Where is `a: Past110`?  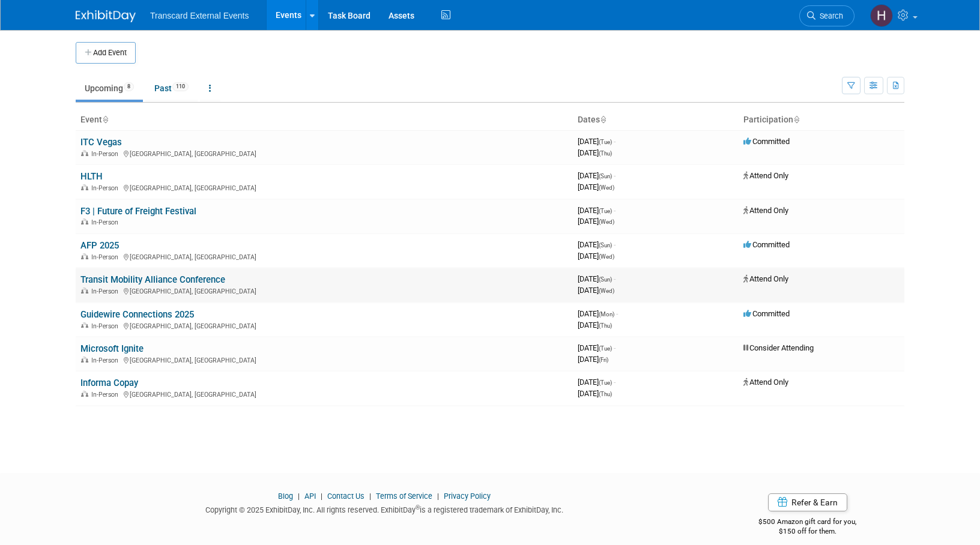 a: Past110 is located at coordinates (171, 88).